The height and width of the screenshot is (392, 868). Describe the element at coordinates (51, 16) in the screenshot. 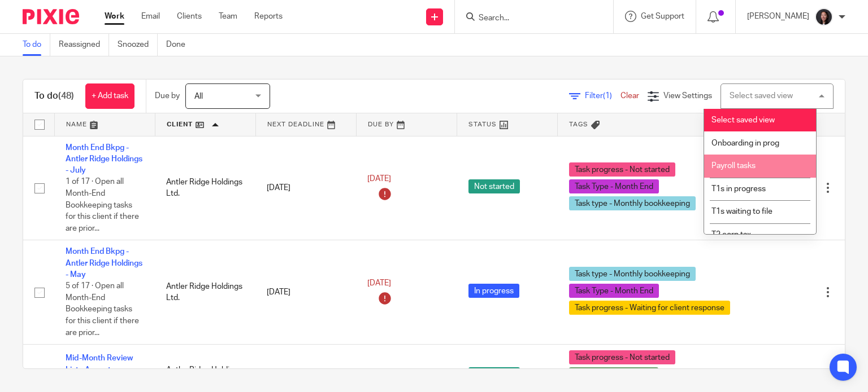

I see `img: Pixie` at that location.